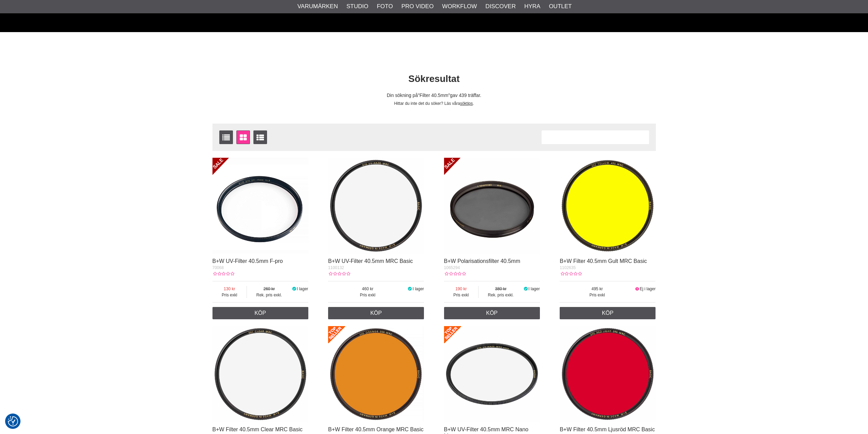 The height and width of the screenshot is (434, 868). What do you see at coordinates (260, 205) in the screenshot?
I see `img: B+W UV-Filter 40.5mm F-pro` at bounding box center [260, 205].